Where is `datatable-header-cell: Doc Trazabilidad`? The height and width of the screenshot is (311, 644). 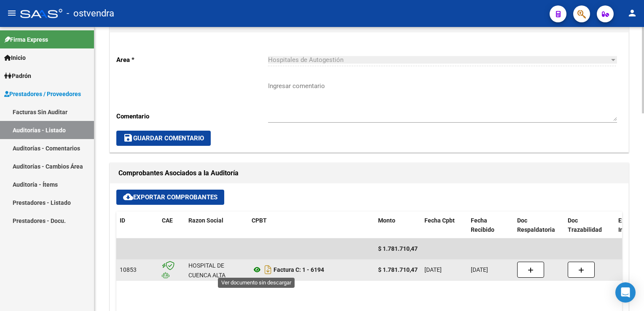 datatable-header-cell: Doc Trazabilidad is located at coordinates (589, 226).